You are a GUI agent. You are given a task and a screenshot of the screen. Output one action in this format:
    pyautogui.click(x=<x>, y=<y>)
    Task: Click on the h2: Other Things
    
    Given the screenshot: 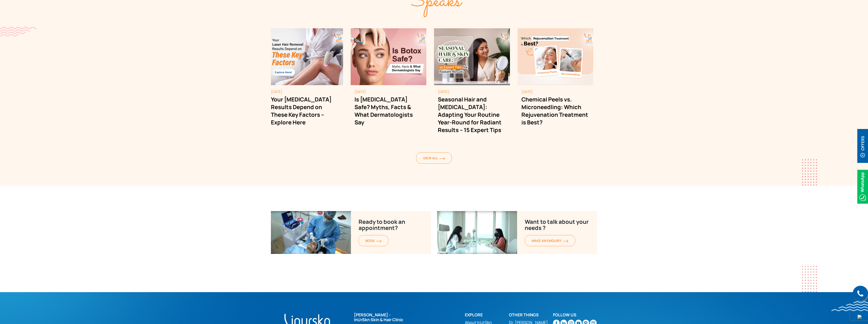 What is the action you would take?
    pyautogui.click(x=531, y=315)
    